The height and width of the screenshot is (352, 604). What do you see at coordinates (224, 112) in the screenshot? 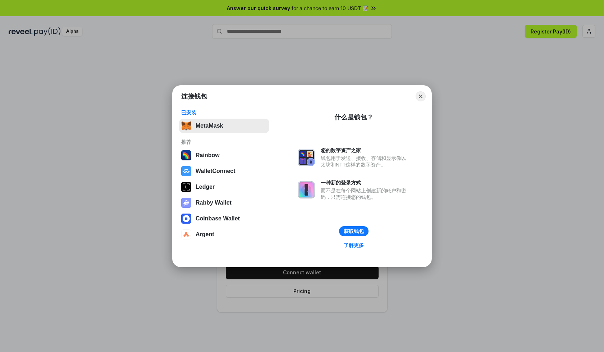
I see `div: 已安装` at bounding box center [224, 112].